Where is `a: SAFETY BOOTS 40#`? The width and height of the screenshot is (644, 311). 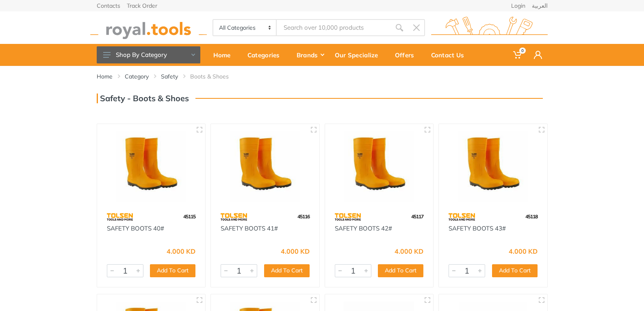
a: SAFETY BOOTS 40# is located at coordinates (135, 228).